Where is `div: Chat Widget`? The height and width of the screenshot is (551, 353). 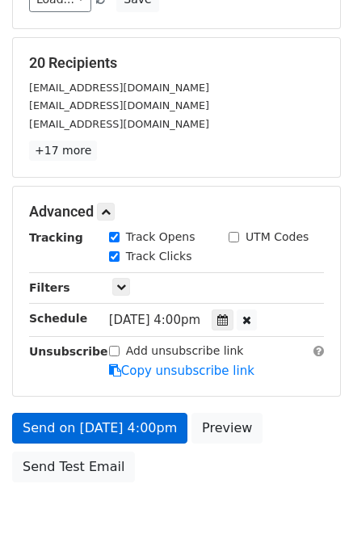
div: Chat Widget is located at coordinates (313, 512).